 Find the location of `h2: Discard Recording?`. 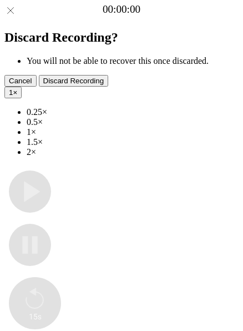

h2: Discard Recording? is located at coordinates (122, 37).